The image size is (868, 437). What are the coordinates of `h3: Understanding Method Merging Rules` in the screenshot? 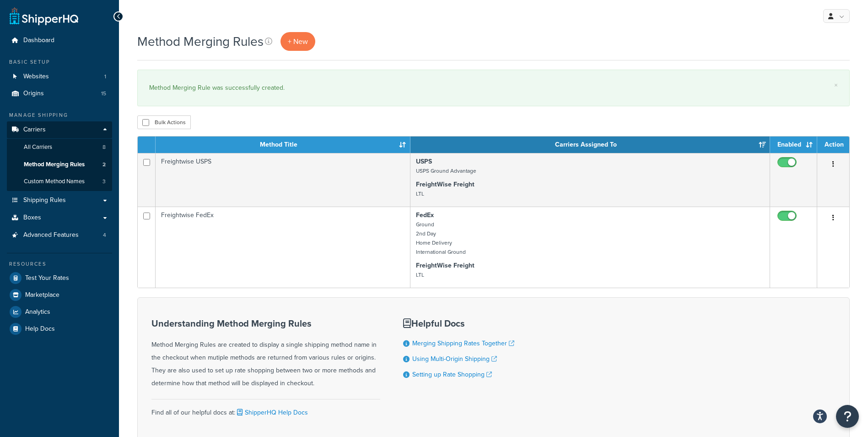 It's located at (266, 323).